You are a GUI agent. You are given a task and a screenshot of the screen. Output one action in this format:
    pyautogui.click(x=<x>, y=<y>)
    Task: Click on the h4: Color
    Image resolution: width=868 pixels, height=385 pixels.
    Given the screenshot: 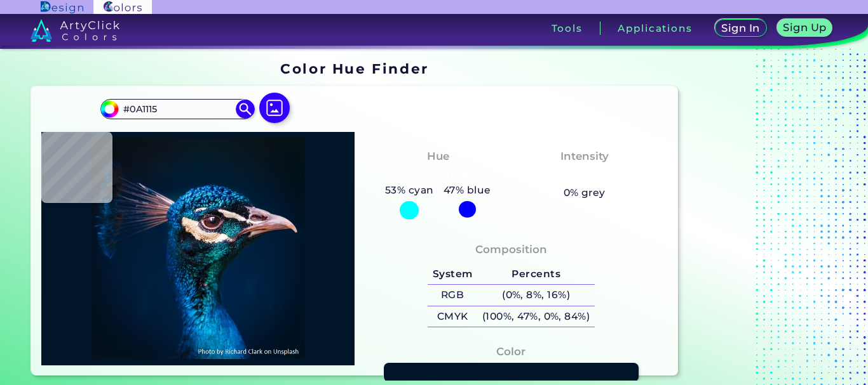 What is the action you would take?
    pyautogui.click(x=511, y=351)
    